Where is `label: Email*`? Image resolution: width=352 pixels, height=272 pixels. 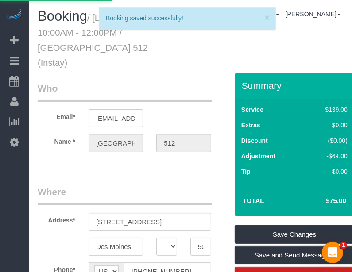 label: Email* is located at coordinates (56, 115).